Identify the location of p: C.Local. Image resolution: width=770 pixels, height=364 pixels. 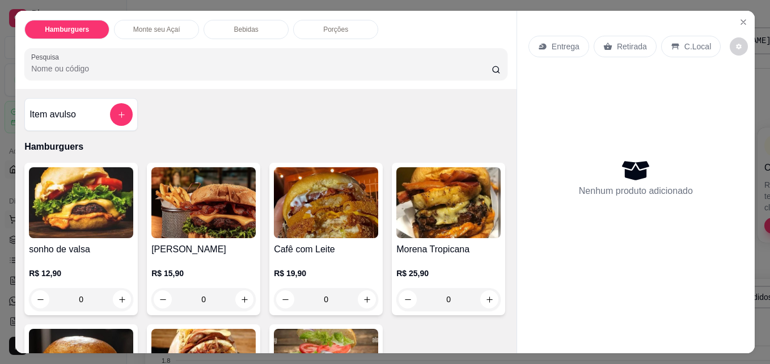
(697, 46).